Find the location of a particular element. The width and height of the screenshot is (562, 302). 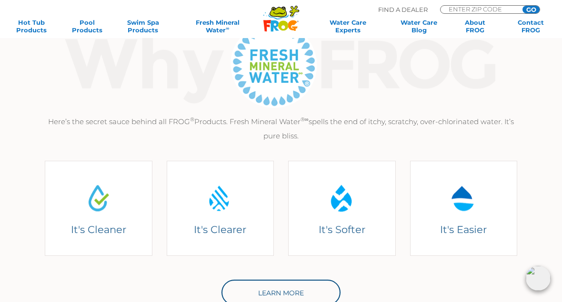

p: Here’s the secret sauce behind all FROG Products. Fresh Mineral Water spells the end of itchy, sc... is located at coordinates (281, 129).